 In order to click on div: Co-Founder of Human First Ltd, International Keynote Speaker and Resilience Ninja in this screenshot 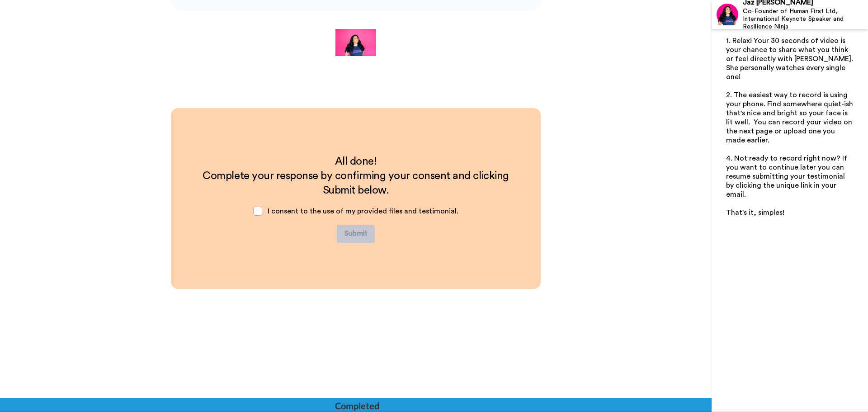, I will do `click(805, 19)`.